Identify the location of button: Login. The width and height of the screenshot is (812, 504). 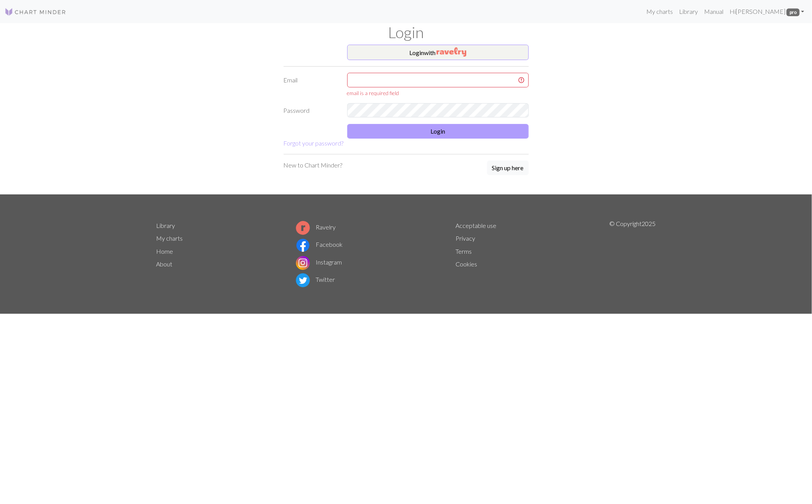
(438, 132).